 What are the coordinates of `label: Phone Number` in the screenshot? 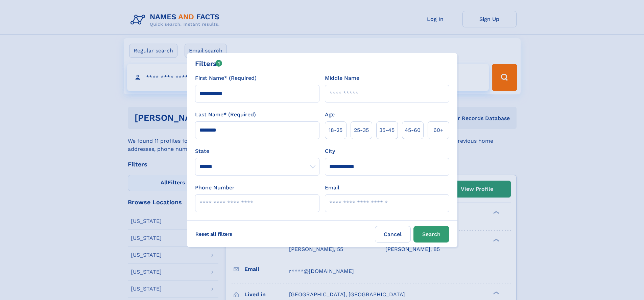 It's located at (215, 188).